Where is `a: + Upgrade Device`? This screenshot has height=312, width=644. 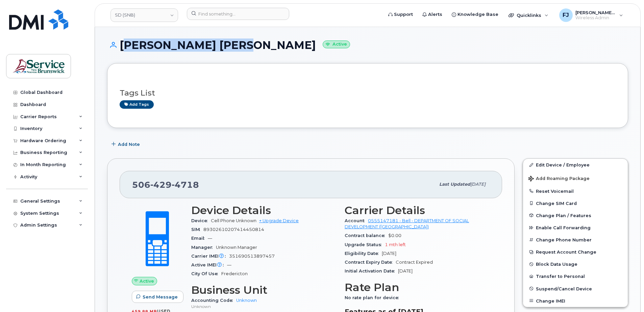 a: + Upgrade Device is located at coordinates (278, 221).